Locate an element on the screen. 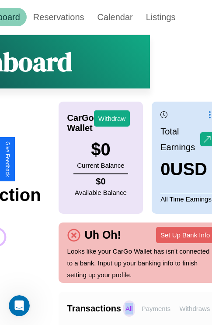 The width and height of the screenshot is (212, 325). div: Give Feedback is located at coordinates (7, 159).